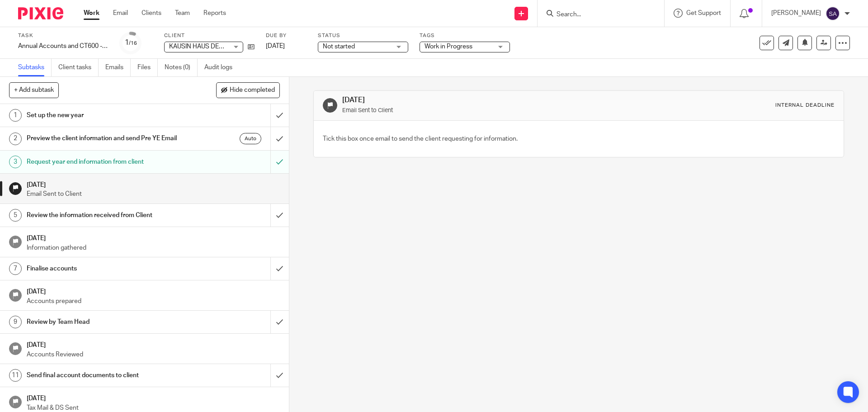 The image size is (868, 412). I want to click on span: Work in Progress, so click(448, 47).